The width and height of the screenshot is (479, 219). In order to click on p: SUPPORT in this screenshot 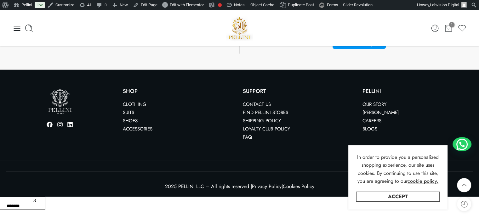, I will do `click(299, 91)`.